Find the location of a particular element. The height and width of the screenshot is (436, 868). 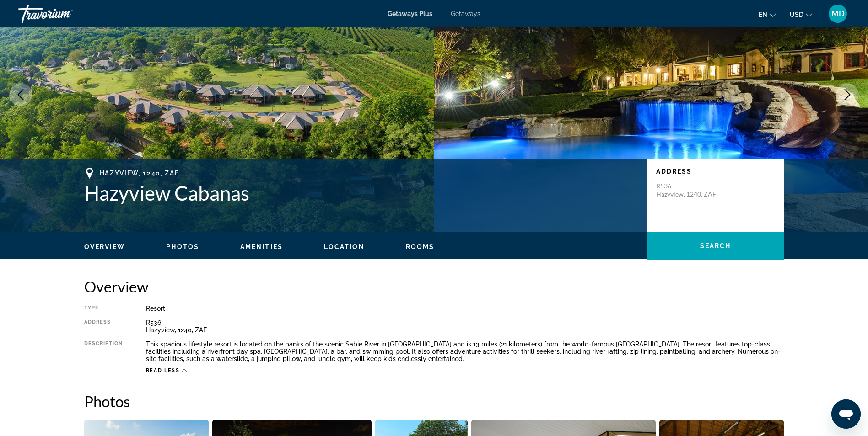

h2: Overview is located at coordinates (434, 287).